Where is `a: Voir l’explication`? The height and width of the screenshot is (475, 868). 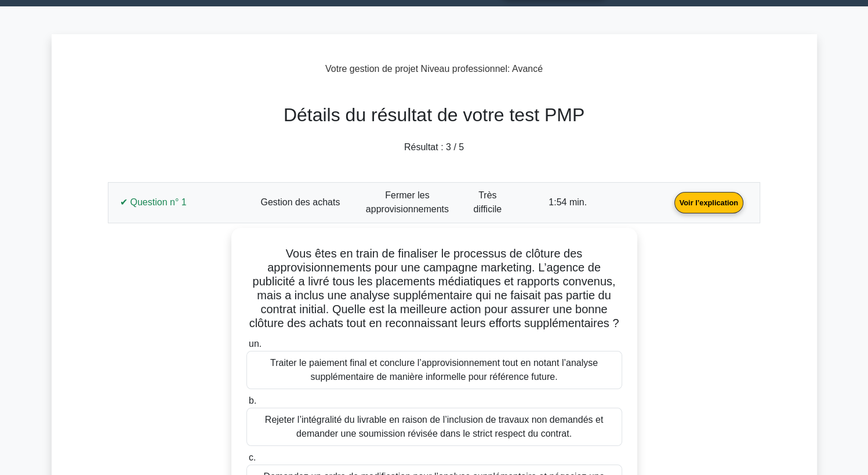
a: Voir l’explication is located at coordinates (709, 202).